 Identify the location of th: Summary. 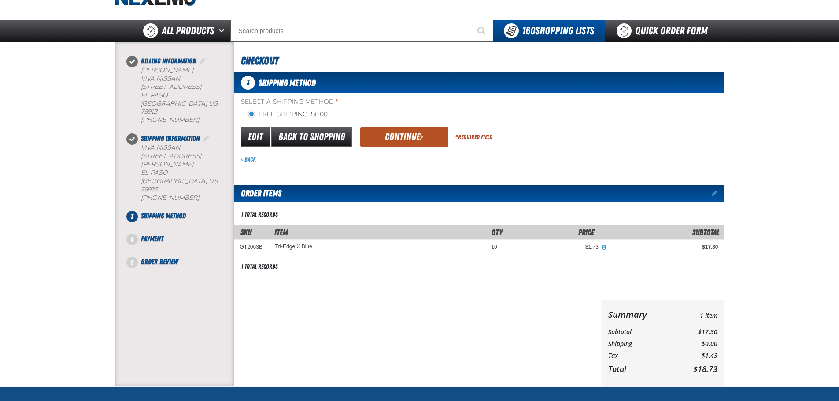
(642, 314).